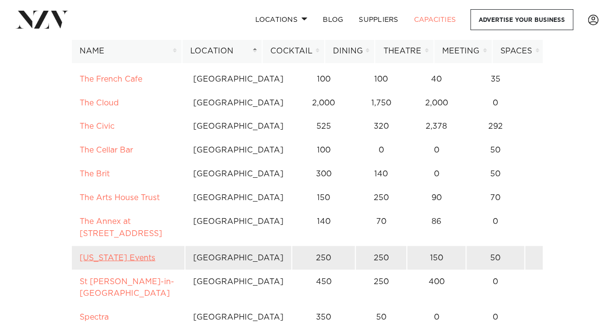 The image size is (614, 323). I want to click on td: 450, so click(323, 288).